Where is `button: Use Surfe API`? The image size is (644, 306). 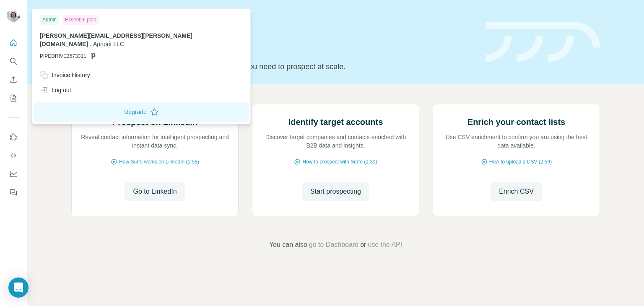 button: Use Surfe API is located at coordinates (13, 156).